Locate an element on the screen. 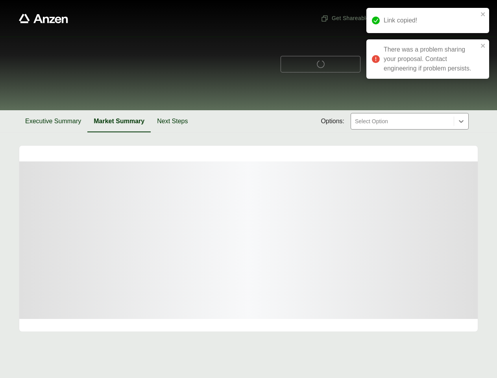 This screenshot has height=378, width=497. div: Link copied! is located at coordinates (431, 20).